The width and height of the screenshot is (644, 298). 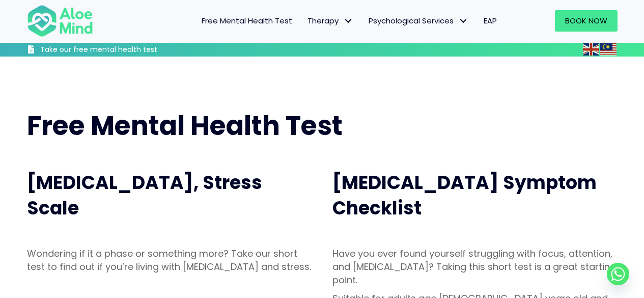 What do you see at coordinates (305, 21) in the screenshot?
I see `nav: Menu` at bounding box center [305, 21].